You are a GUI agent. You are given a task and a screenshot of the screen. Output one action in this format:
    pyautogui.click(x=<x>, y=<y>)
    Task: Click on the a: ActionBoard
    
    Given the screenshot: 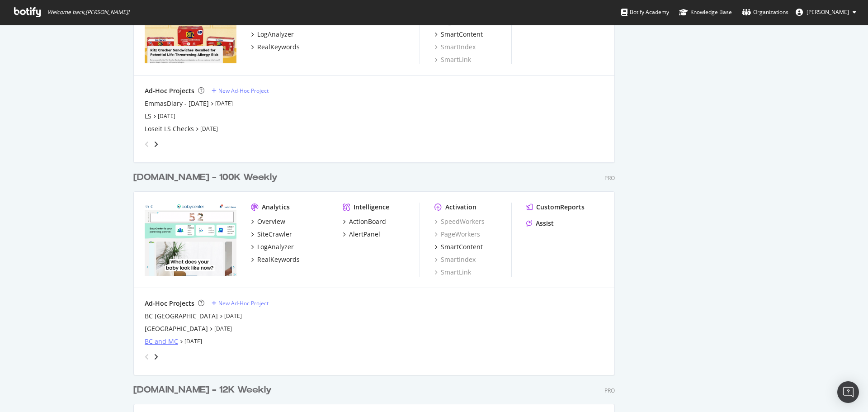 What is the action you would take?
    pyautogui.click(x=365, y=222)
    